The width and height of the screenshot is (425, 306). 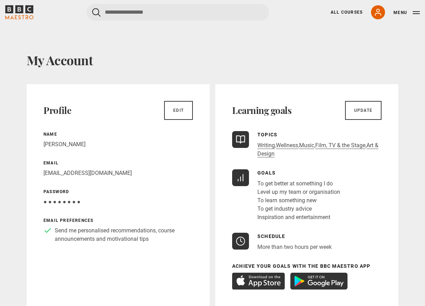 I want to click on a: Film, TV & the Stage, so click(x=340, y=146).